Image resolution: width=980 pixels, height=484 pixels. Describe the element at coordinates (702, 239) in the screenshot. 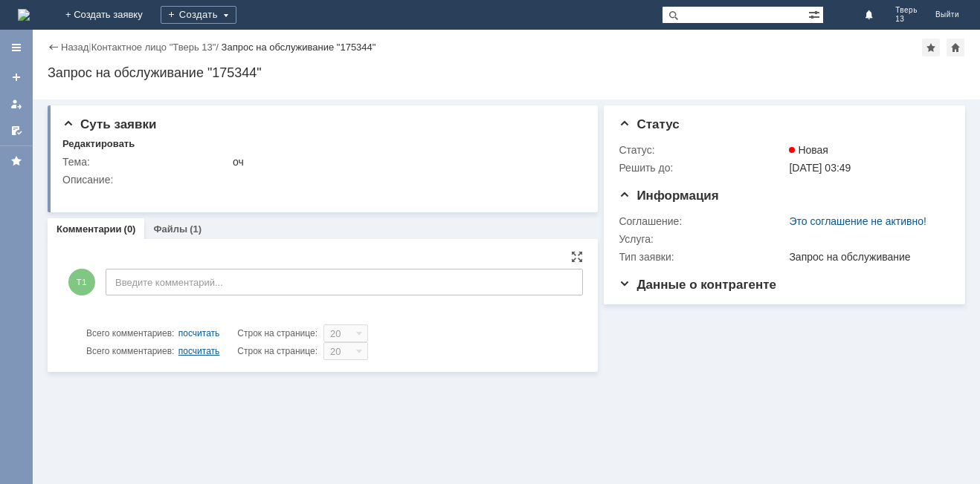

I see `div: Услуга:` at that location.